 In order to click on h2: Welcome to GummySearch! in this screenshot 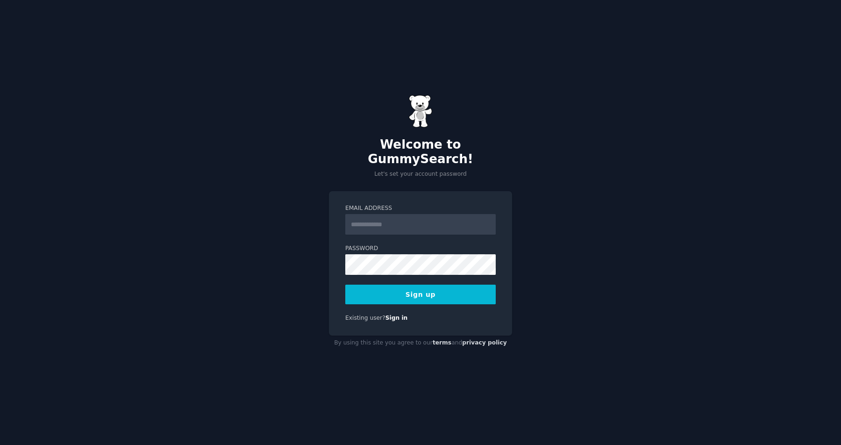, I will do `click(421, 152)`.